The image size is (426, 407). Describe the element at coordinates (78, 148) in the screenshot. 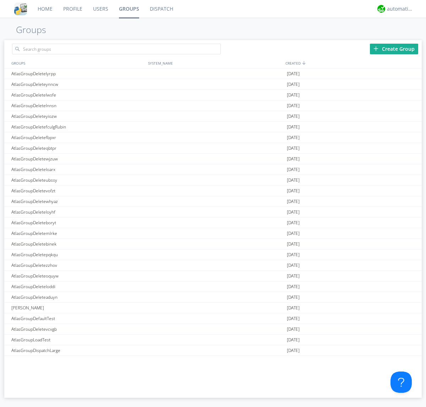

I see `div: AtlasGroupDeleteqbtpr` at that location.